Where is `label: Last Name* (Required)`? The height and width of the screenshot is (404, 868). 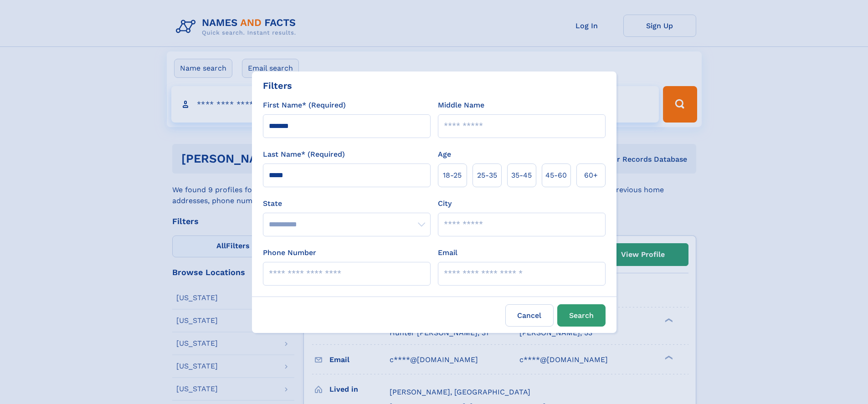 label: Last Name* (Required) is located at coordinates (304, 154).